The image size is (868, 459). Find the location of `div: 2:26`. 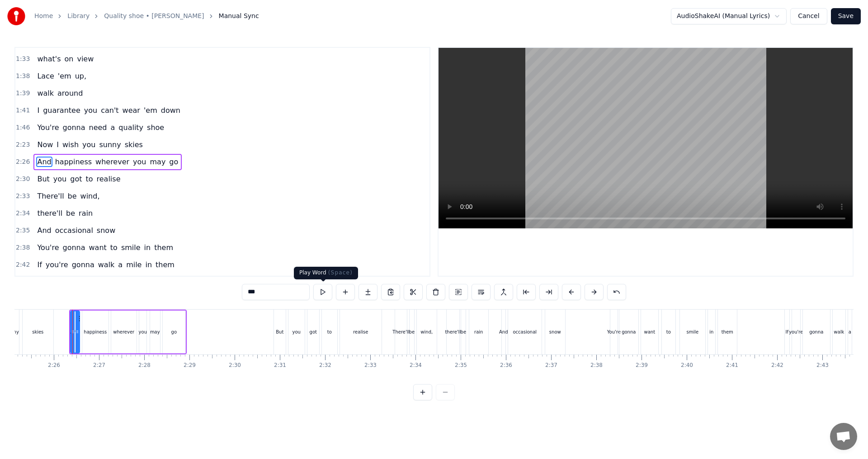

div: 2:26 is located at coordinates (54, 366).